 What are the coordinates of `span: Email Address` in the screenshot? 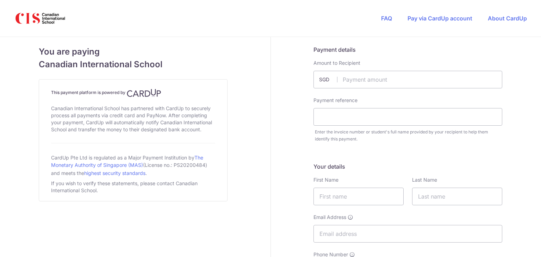 It's located at (329, 217).